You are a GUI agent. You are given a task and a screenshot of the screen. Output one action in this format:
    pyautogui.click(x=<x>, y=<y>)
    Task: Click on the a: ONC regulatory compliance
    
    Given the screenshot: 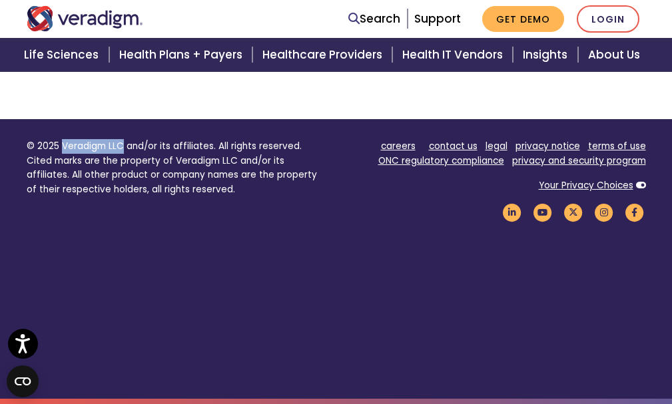 What is the action you would take?
    pyautogui.click(x=441, y=161)
    